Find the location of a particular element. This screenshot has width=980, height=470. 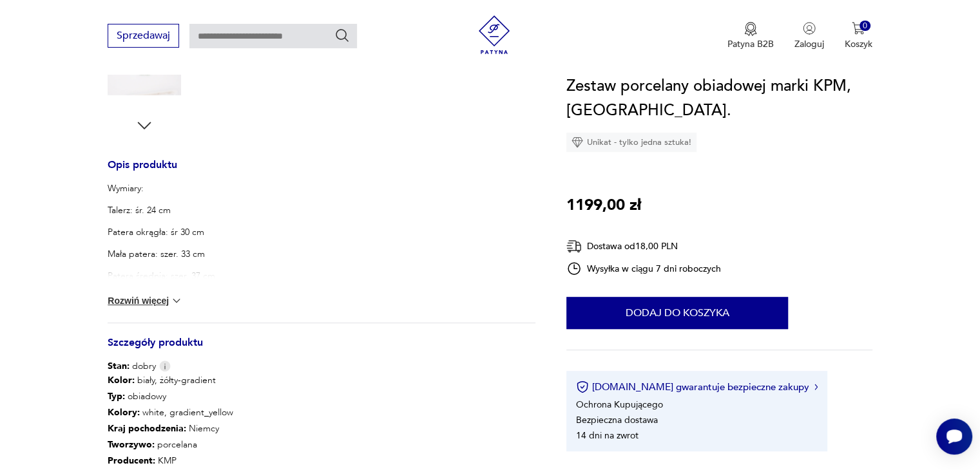

p: Koszyk is located at coordinates (858, 44).